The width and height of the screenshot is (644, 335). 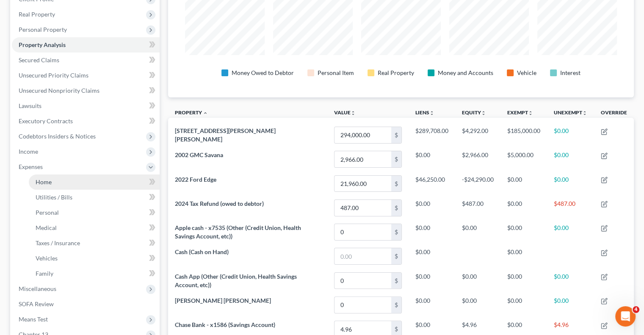 What do you see at coordinates (425, 112) in the screenshot?
I see `a: Liensunfold_more` at bounding box center [425, 112].